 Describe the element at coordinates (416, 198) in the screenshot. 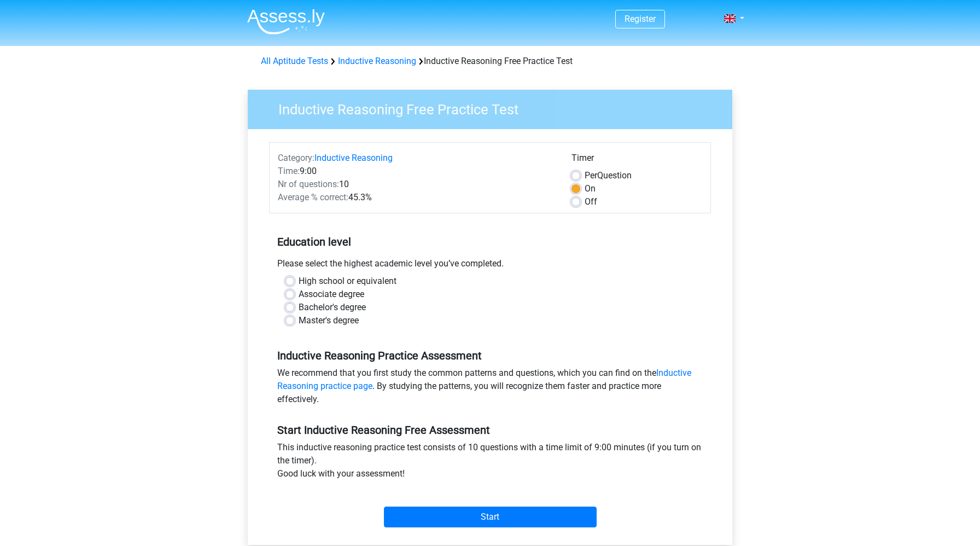

I see `div: 45.3%` at that location.